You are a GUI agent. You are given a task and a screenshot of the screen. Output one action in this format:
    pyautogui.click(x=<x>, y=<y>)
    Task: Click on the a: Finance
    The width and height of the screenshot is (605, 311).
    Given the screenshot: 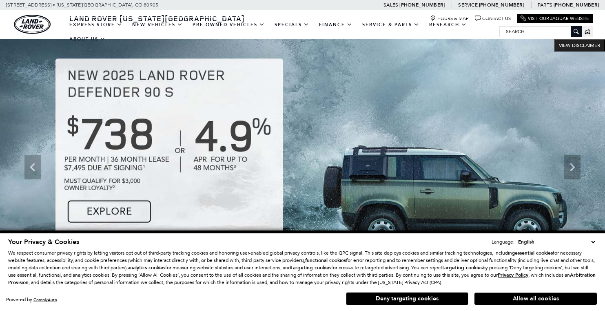 What is the action you would take?
    pyautogui.click(x=336, y=24)
    